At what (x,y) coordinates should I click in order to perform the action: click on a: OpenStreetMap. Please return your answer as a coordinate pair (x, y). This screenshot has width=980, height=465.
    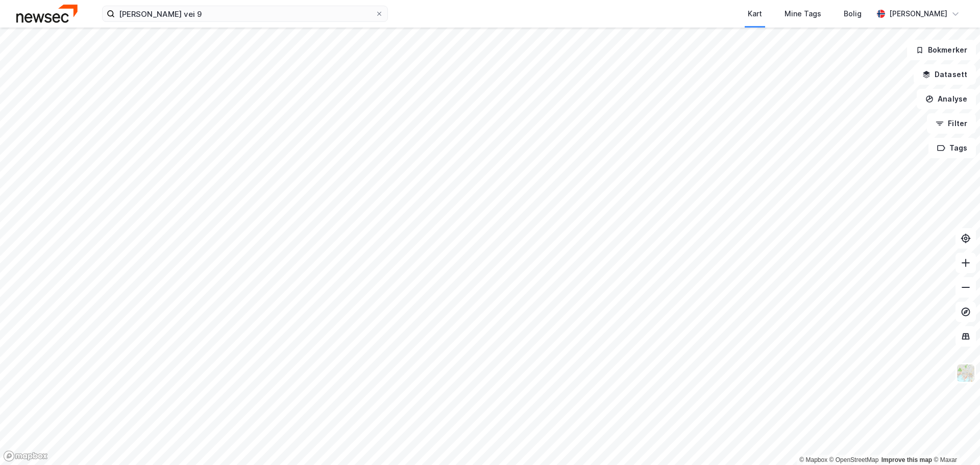
    Looking at the image, I should click on (854, 460).